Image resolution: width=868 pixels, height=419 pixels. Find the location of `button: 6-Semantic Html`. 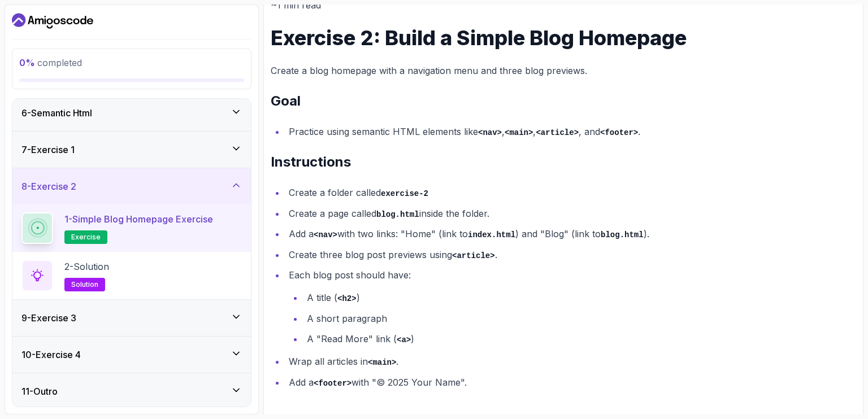

button: 6-Semantic Html is located at coordinates (131, 113).